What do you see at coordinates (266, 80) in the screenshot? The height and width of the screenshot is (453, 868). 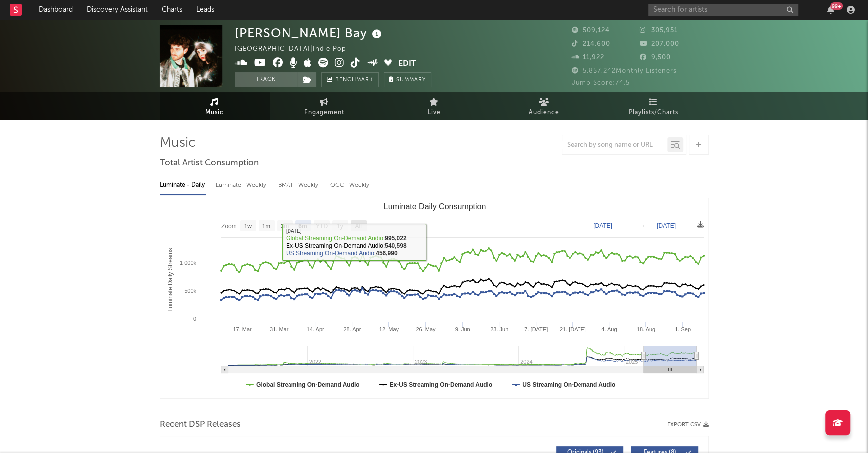 I see `button: Track` at bounding box center [266, 80].